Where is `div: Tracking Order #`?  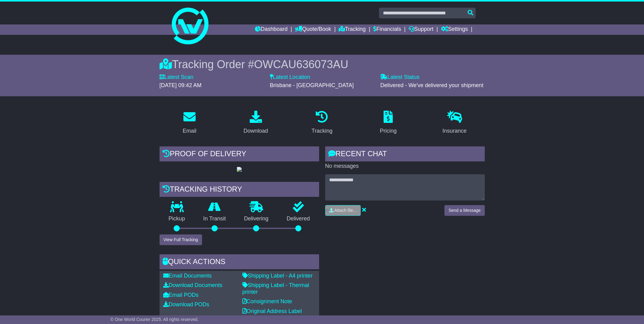 div: Tracking Order # is located at coordinates (322, 64).